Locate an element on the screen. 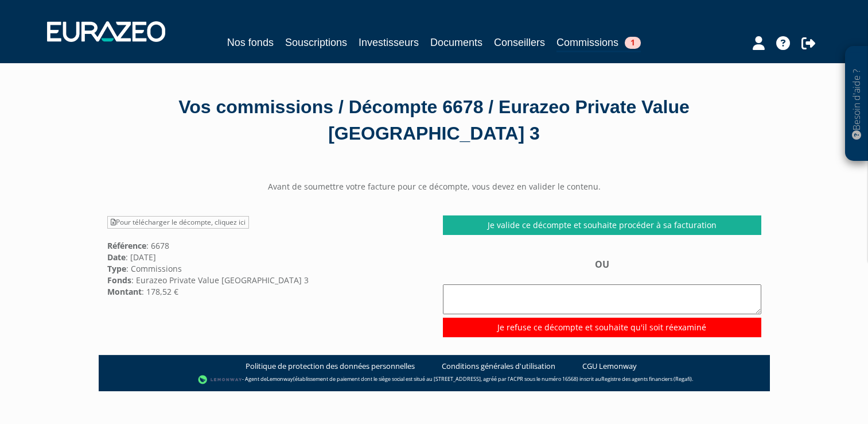 Image resolution: width=868 pixels, height=424 pixels. span: 1 is located at coordinates (633, 43).